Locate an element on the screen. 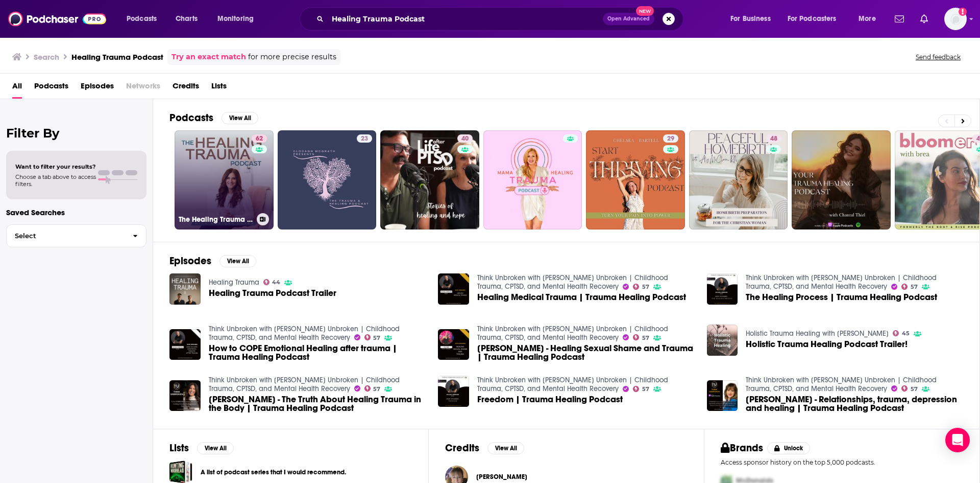 The height and width of the screenshot is (483, 980). a: ListsView All is located at coordinates (201, 448).